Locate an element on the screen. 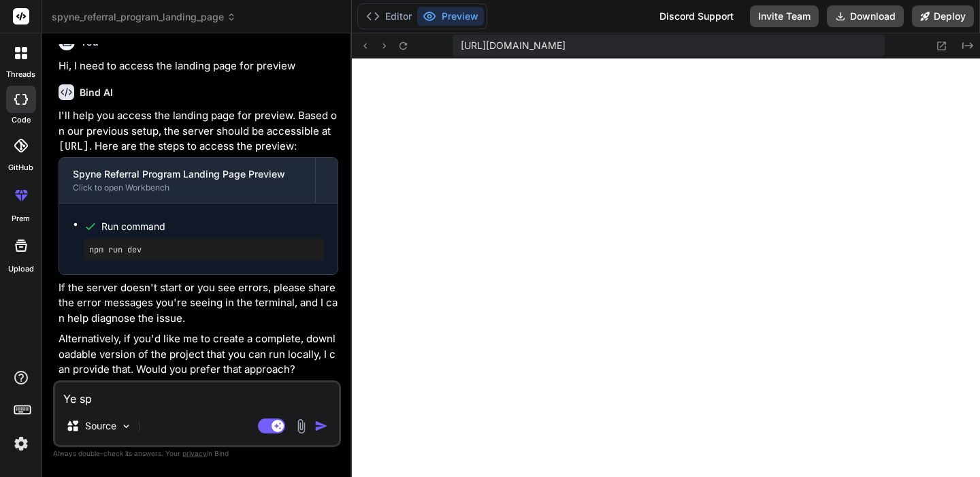 Image resolution: width=980 pixels, height=477 pixels. p: Source is located at coordinates (100, 426).